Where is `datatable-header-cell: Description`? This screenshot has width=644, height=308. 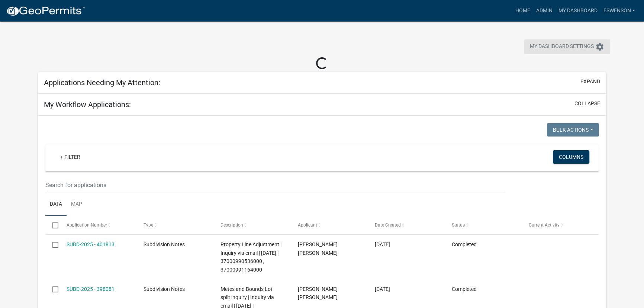 datatable-header-cell: Description is located at coordinates (252, 225).